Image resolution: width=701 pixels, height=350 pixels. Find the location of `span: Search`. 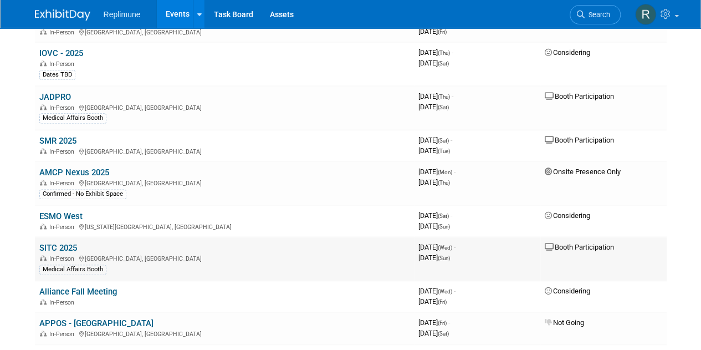

span: Search is located at coordinates (597, 14).